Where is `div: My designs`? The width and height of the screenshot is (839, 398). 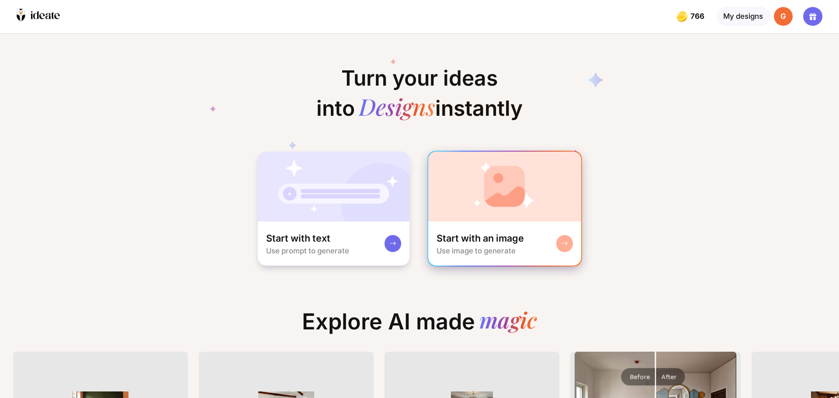 div: My designs is located at coordinates (743, 16).